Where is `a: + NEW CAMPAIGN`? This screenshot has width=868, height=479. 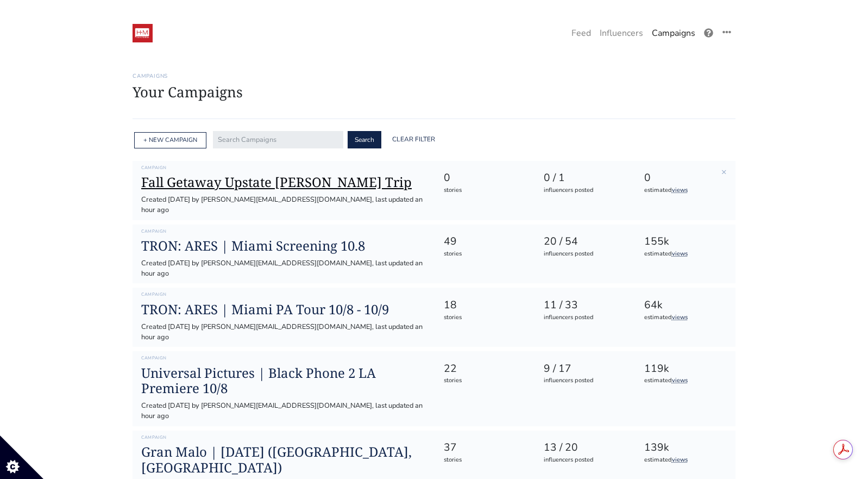
a: + NEW CAMPAIGN is located at coordinates (170, 140).